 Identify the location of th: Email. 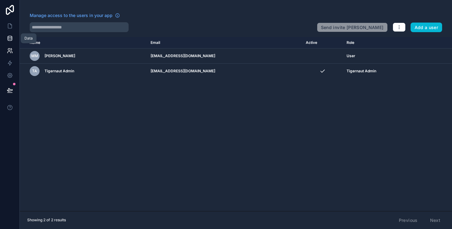
(224, 43).